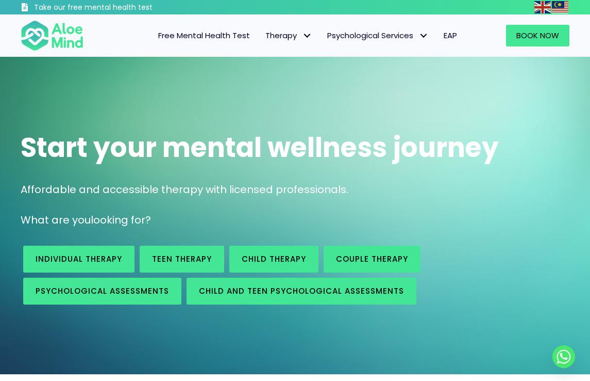 The width and height of the screenshot is (590, 381). Describe the element at coordinates (79, 258) in the screenshot. I see `span: Individual therapy` at that location.